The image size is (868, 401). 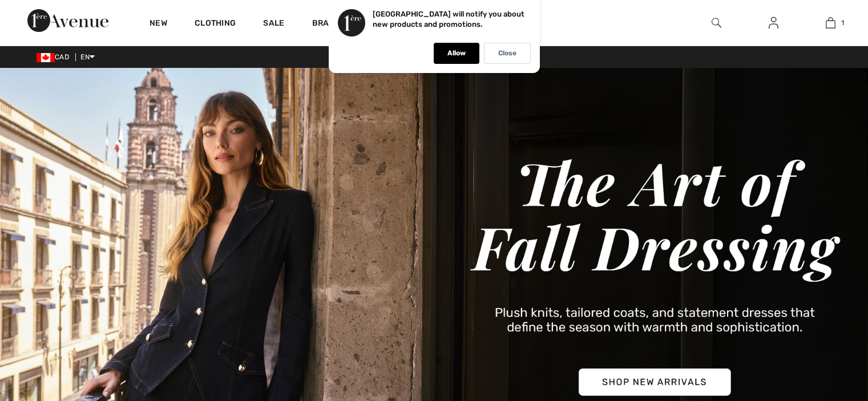 I want to click on span: EN, so click(x=88, y=57).